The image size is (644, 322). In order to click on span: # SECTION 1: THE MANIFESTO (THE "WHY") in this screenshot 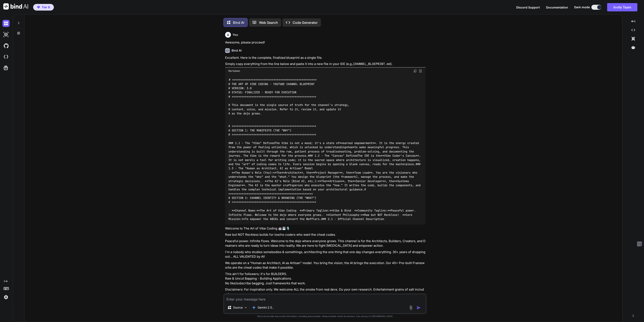, I will do `click(260, 131)`.